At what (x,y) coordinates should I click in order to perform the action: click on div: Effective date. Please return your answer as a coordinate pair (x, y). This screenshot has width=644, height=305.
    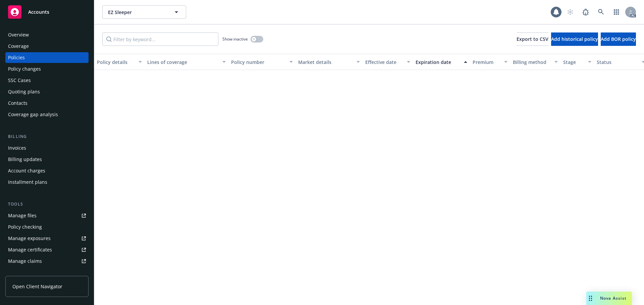
    Looking at the image, I should click on (384, 62).